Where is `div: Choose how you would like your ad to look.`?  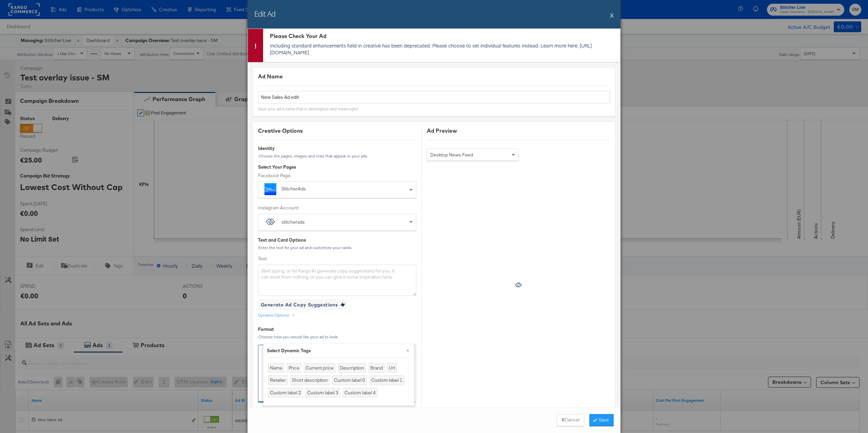
div: Choose how you would like your ad to look. is located at coordinates (337, 337).